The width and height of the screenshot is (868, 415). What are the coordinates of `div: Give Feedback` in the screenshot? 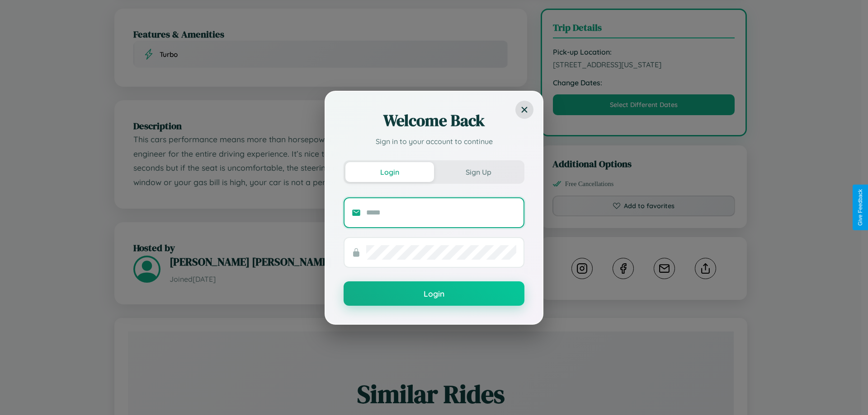 It's located at (860, 208).